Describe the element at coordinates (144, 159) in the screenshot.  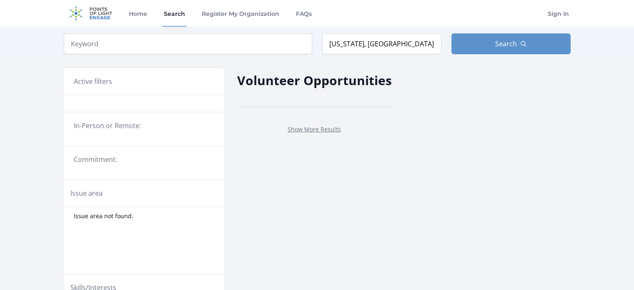
I see `legend: Commitment:` at that location.